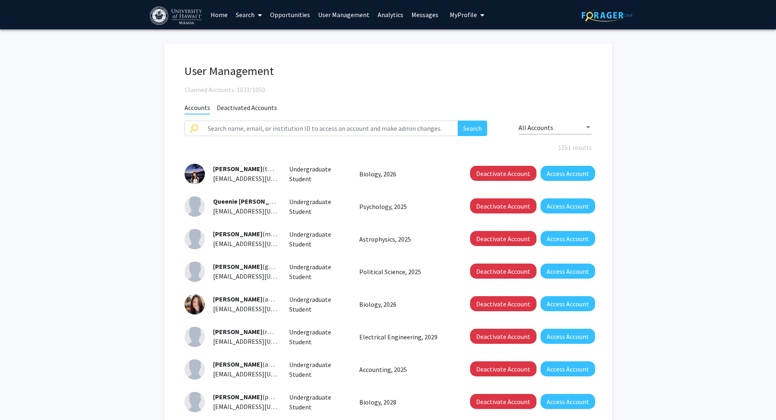 This screenshot has height=420, width=776. Describe the element at coordinates (249, 15) in the screenshot. I see `a: Search` at that location.